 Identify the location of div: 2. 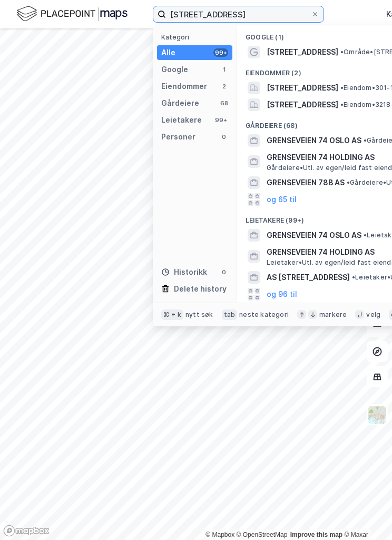
(224, 87).